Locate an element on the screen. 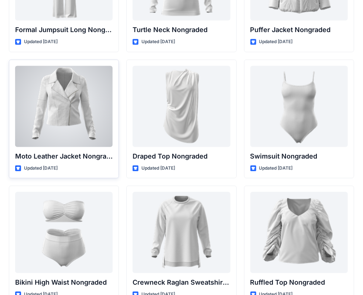  p: Swimsuit Nongraded is located at coordinates (299, 157).